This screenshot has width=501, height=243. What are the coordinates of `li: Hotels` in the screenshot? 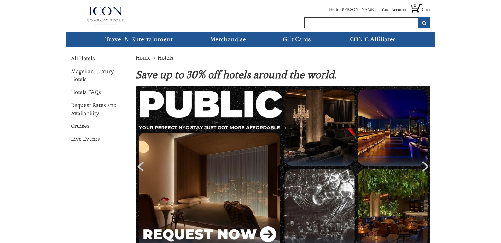 It's located at (163, 58).